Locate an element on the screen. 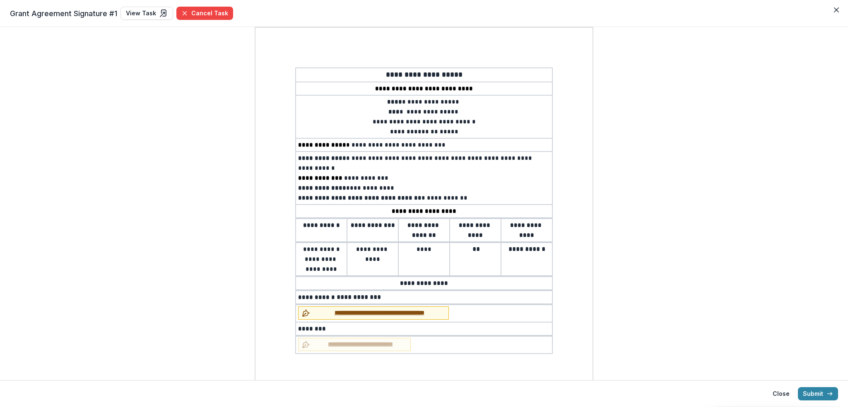 Image resolution: width=848 pixels, height=407 pixels. span: Grant Agreement Signature #1 is located at coordinates (63, 13).